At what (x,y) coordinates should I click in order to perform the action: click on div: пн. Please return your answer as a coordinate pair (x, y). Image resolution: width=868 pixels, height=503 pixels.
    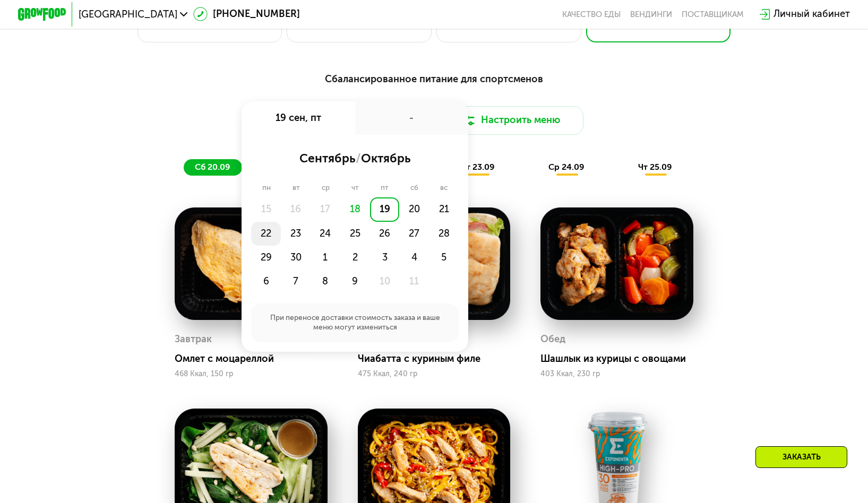
    Looking at the image, I should click on (266, 188).